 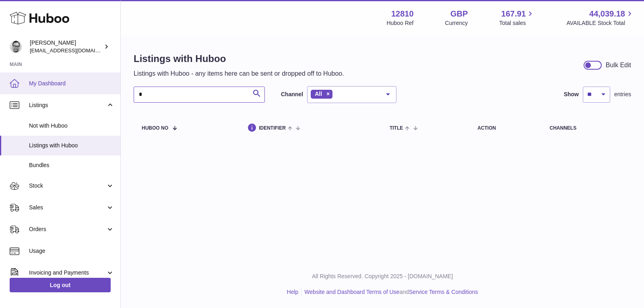 I want to click on span: Sales, so click(x=67, y=208).